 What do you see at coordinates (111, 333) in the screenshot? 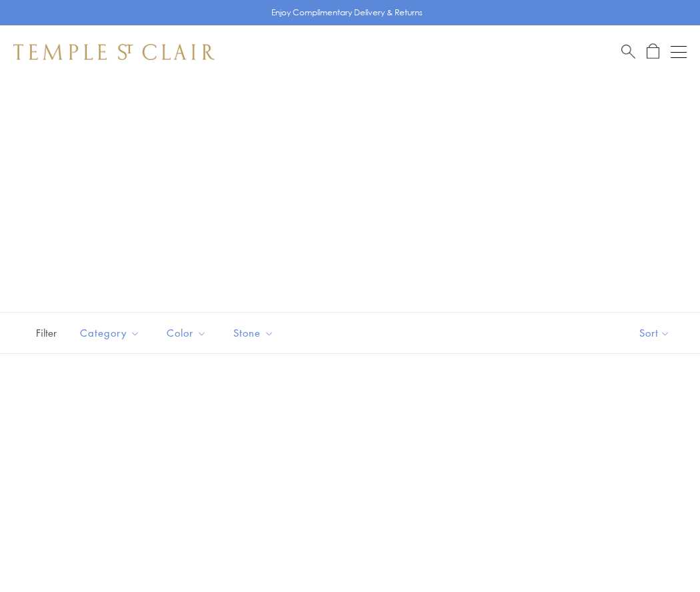
I see `span: Category` at bounding box center [111, 333].